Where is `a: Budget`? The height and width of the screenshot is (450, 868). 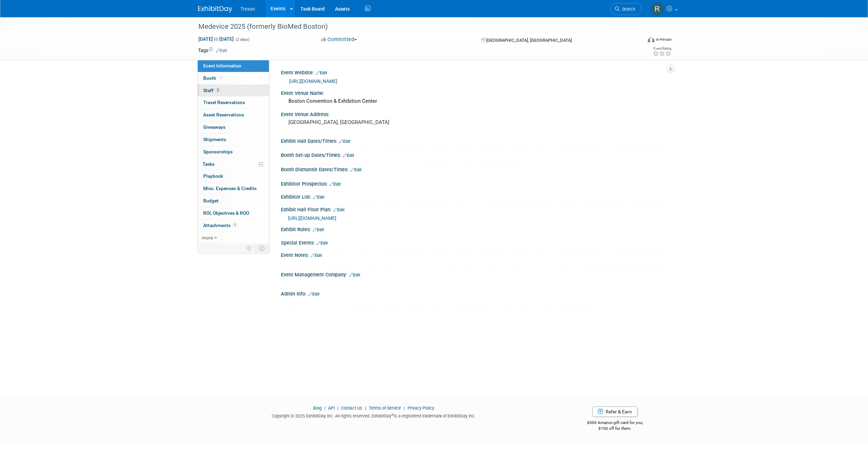
a: Budget is located at coordinates (233, 201).